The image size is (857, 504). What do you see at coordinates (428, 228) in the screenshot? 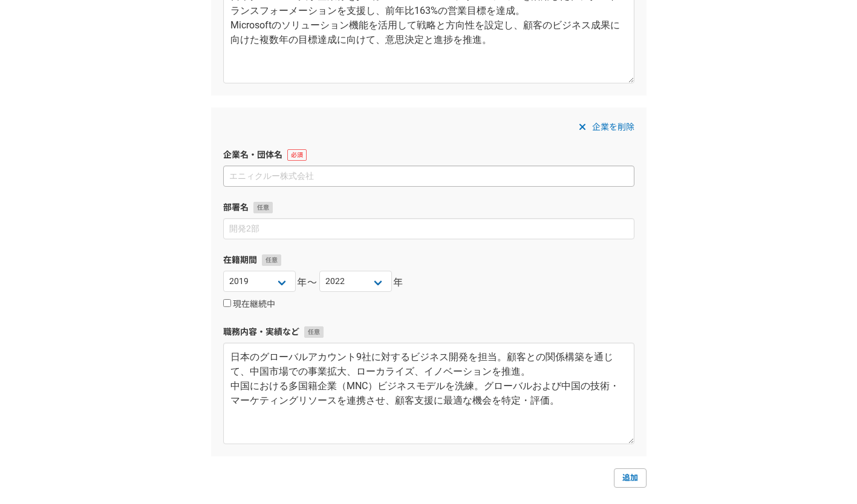
I see `input: 開発2部` at bounding box center [428, 228].